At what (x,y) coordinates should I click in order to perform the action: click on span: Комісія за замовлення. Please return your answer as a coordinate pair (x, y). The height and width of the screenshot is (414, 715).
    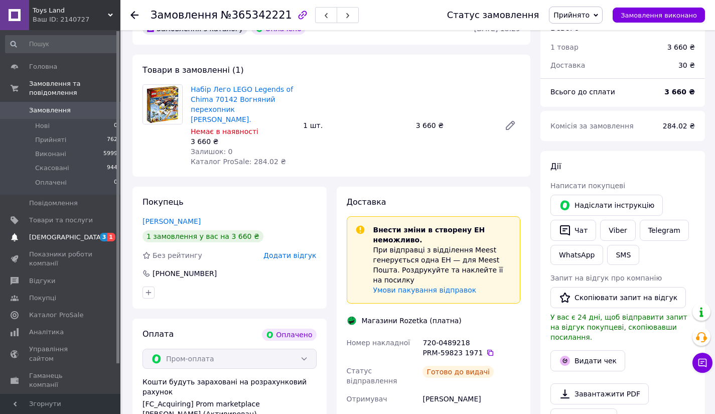
    Looking at the image, I should click on (592, 126).